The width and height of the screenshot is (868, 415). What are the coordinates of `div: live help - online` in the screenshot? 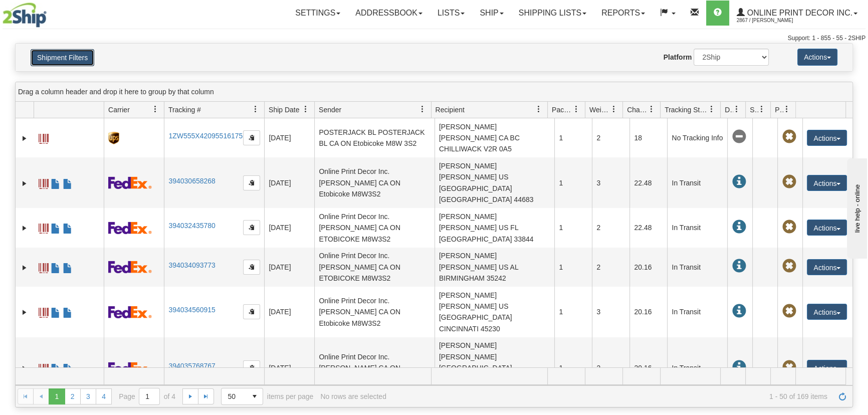 It's located at (50, 12).